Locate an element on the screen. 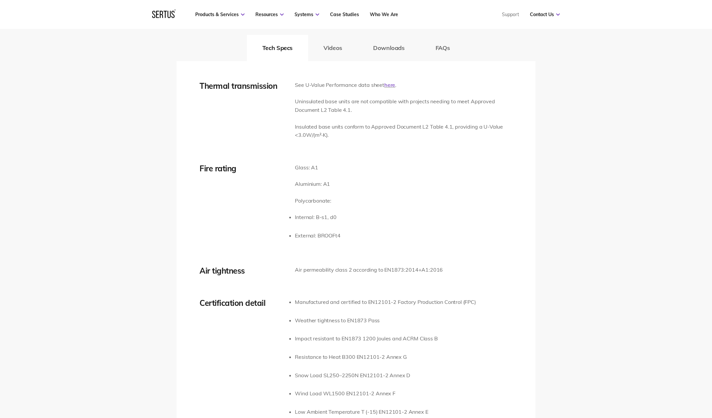 The height and width of the screenshot is (418, 712). div: Thermal transmission is located at coordinates (242, 86).